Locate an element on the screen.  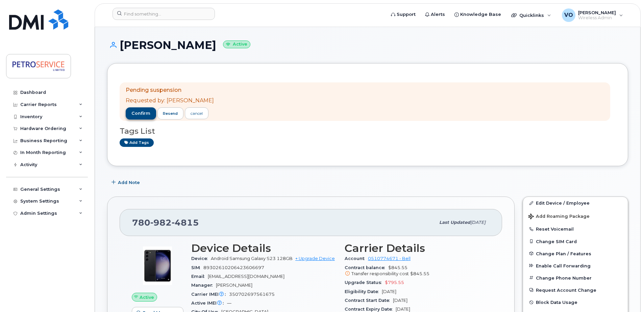
button: Change Phone Number is located at coordinates (576, 278).